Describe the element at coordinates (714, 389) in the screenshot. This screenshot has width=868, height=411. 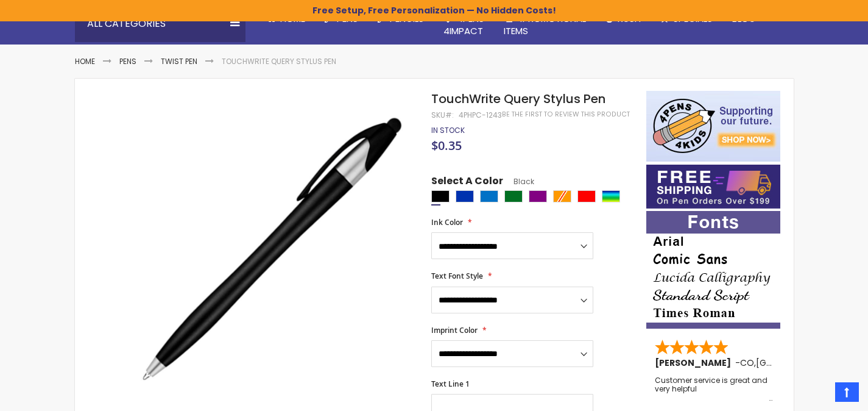
I see `div: Customer service is great and very helpful` at that location.